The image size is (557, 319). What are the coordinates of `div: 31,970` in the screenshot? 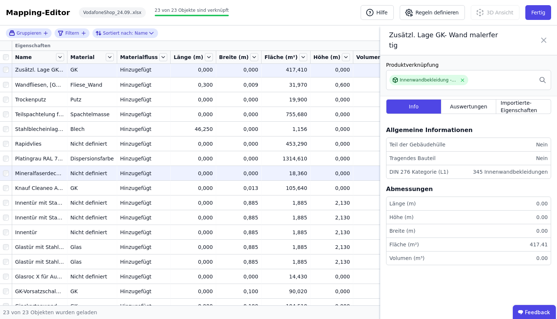 It's located at (286, 85).